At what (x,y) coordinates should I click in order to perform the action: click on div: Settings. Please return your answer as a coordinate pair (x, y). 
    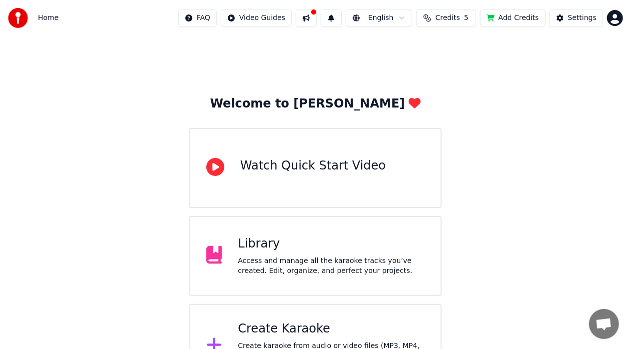
    Looking at the image, I should click on (582, 18).